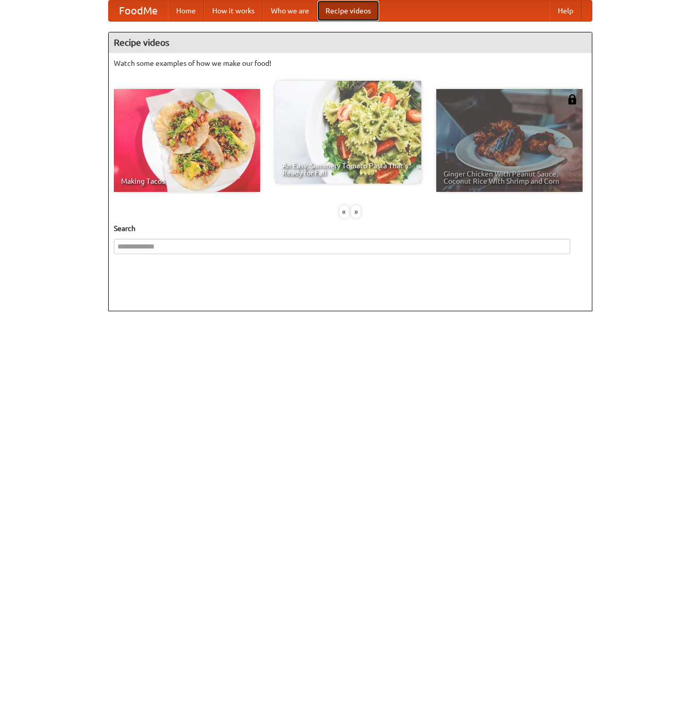  Describe the element at coordinates (186, 11) in the screenshot. I see `a: Home` at that location.